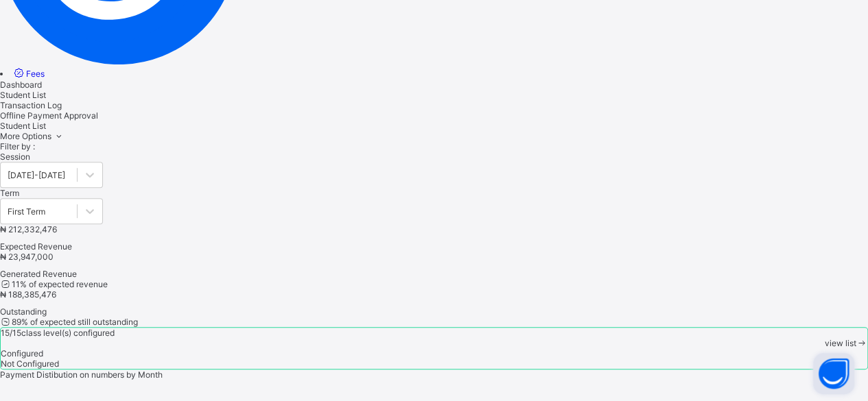  Describe the element at coordinates (840, 343) in the screenshot. I see `span: view list` at that location.